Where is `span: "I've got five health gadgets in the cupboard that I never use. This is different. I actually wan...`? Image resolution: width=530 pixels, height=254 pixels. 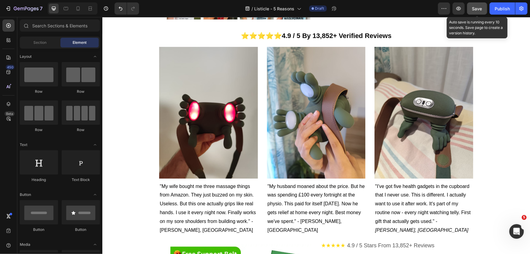
span: "I've got five health gadgets in the cupboard that I never use. This is different. I actually wan... is located at coordinates (320, 191).